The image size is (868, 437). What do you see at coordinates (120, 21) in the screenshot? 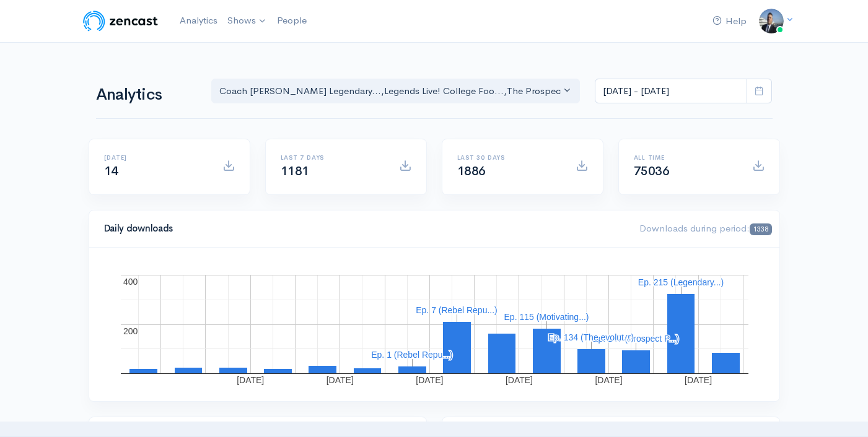
I see `img: ZenCast Logo` at bounding box center [120, 21].